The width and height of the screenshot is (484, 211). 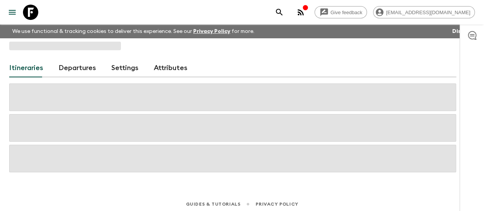 I want to click on a: Settings, so click(x=125, y=68).